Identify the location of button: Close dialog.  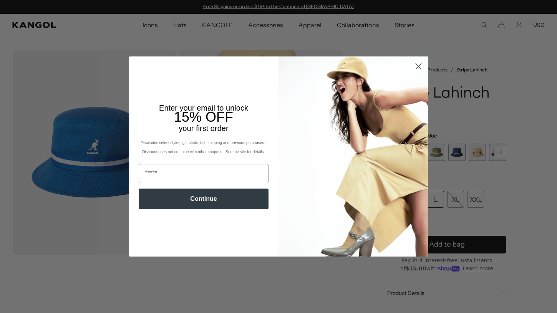
(418, 66).